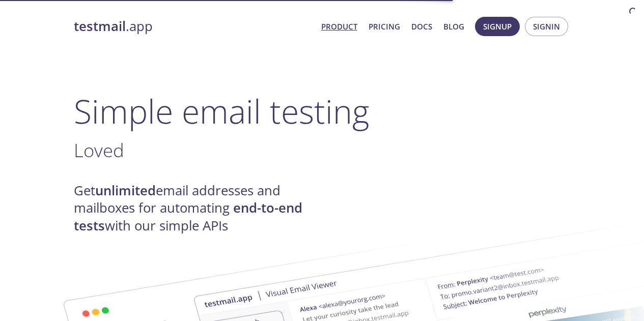  What do you see at coordinates (546, 27) in the screenshot?
I see `span: Signin` at bounding box center [546, 27].